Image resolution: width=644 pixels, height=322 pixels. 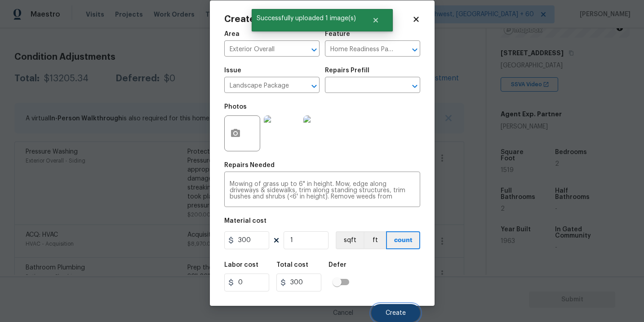 I want to click on button: count, so click(x=403, y=240).